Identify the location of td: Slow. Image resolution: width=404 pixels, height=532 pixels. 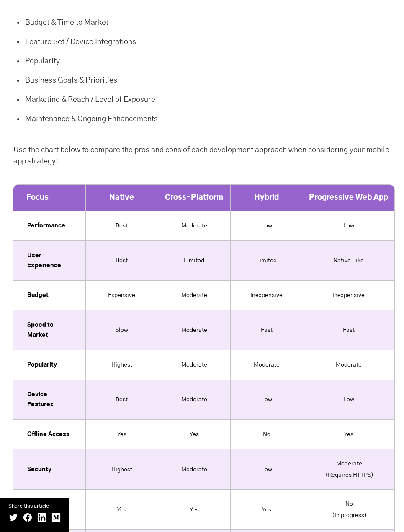
(121, 330).